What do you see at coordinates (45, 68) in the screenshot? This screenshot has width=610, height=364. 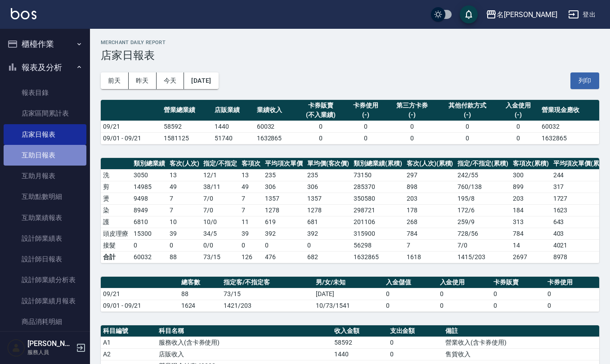 I see `button: 報表及分析` at bounding box center [45, 68].